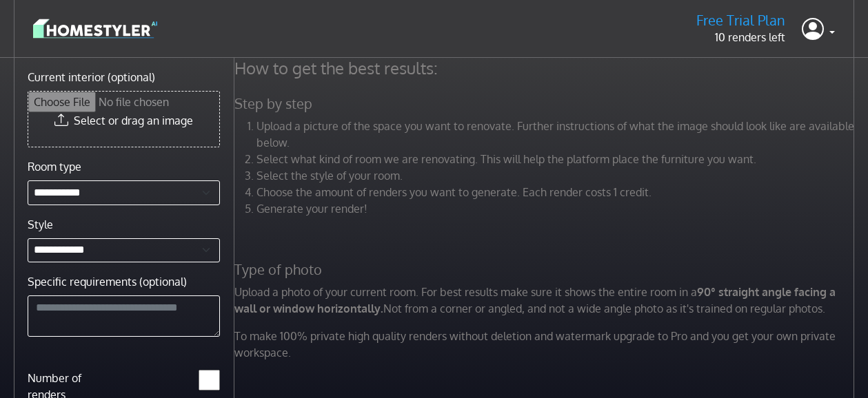 This screenshot has height=398, width=868. Describe the element at coordinates (40, 224) in the screenshot. I see `label: Style` at that location.